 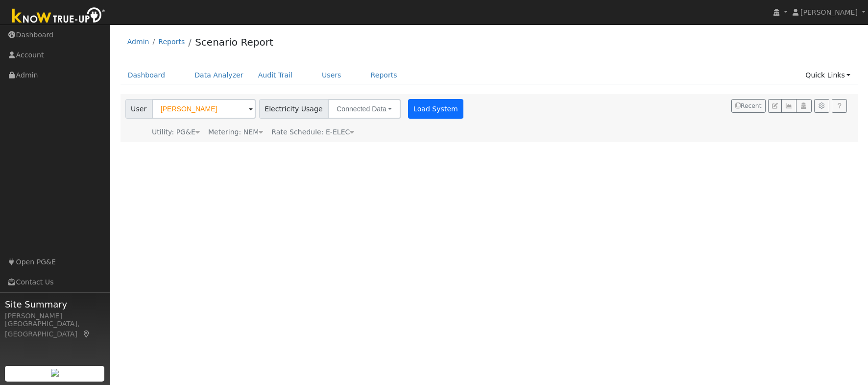 I want to click on span: Alias: E1, so click(x=313, y=132).